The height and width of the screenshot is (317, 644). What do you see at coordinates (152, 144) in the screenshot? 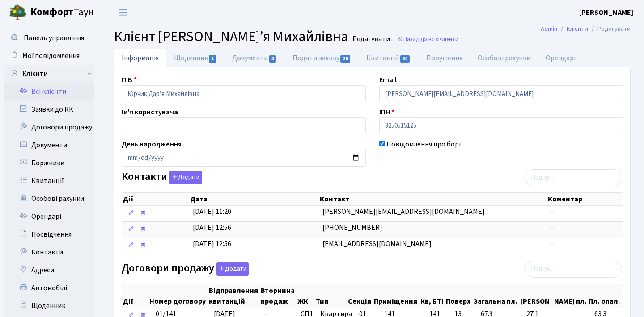
I see `label: День народження` at bounding box center [152, 144].